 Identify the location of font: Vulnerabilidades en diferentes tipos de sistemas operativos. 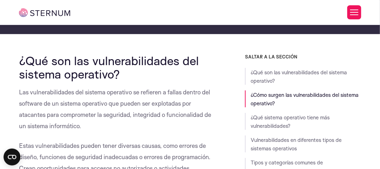
(296, 144).